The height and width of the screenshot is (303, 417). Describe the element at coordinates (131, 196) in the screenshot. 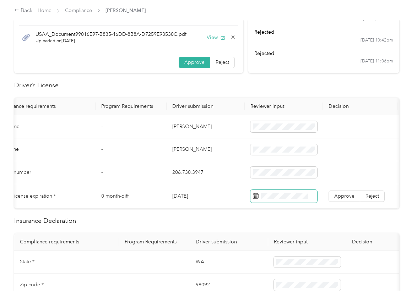

I see `td: 0 month-diff` at that location.